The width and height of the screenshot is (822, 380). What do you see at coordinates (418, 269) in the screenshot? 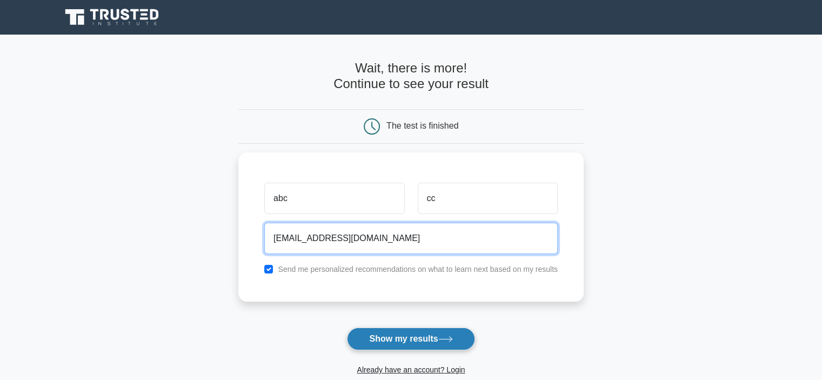
I see `label: Send me personalized recommendations on what to learn next based on my results` at bounding box center [418, 269].